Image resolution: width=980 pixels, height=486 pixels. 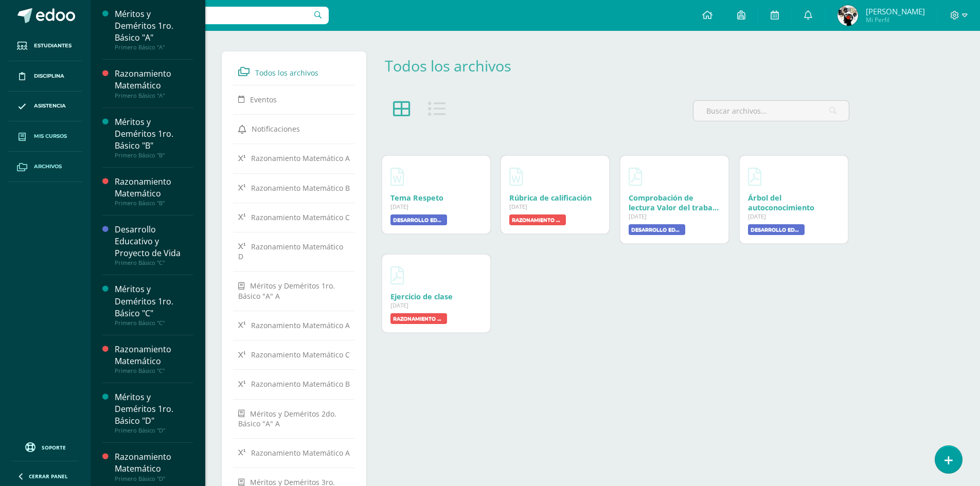 I want to click on a: Méritos y Deméritos 1ro. Básico "B"Primero Básico "B", so click(x=154, y=137).